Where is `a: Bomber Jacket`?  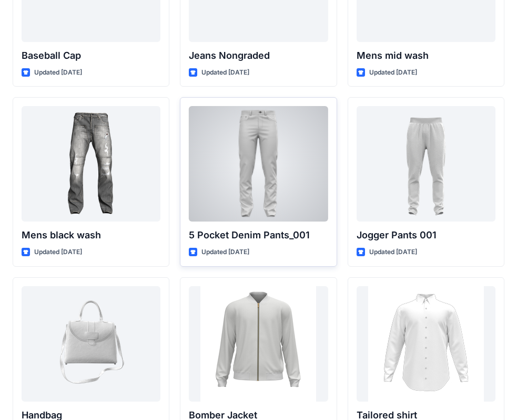 a: Bomber Jacket is located at coordinates (258, 344).